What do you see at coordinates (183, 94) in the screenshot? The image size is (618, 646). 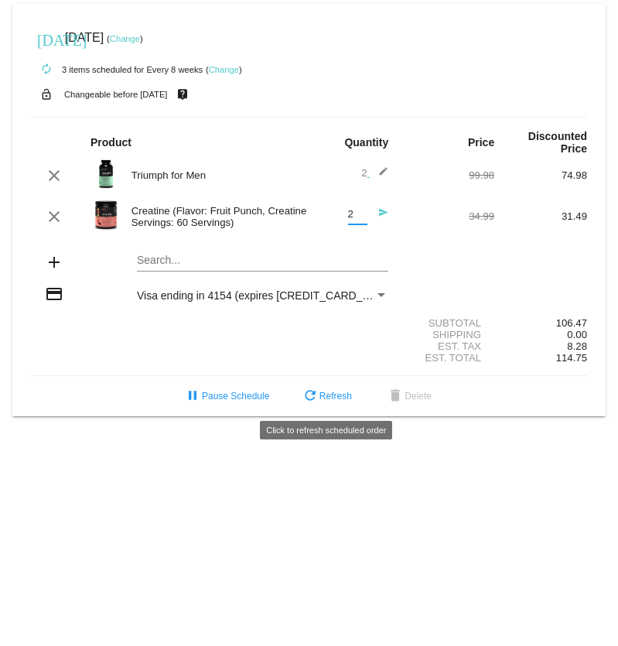 I see `mat-icon: live_help` at bounding box center [183, 94].